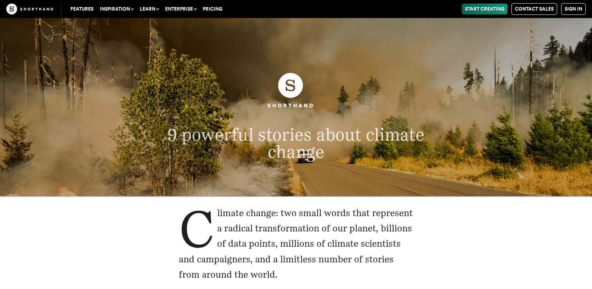 Image resolution: width=592 pixels, height=289 pixels. Describe the element at coordinates (296, 143) in the screenshot. I see `span: 9 powerful stories about climate change` at that location.